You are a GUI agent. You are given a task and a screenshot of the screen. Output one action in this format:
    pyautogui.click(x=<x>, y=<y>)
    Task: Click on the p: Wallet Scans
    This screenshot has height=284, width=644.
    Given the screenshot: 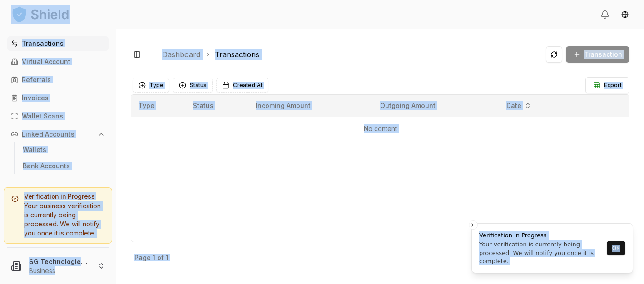 What is the action you would take?
    pyautogui.click(x=42, y=116)
    